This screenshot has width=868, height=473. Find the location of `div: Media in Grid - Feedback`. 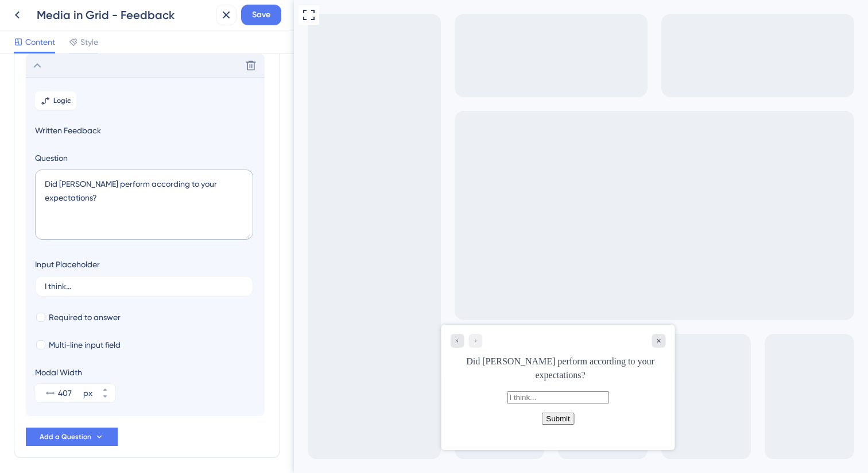

div: Media in Grid - Feedback is located at coordinates (124, 15).